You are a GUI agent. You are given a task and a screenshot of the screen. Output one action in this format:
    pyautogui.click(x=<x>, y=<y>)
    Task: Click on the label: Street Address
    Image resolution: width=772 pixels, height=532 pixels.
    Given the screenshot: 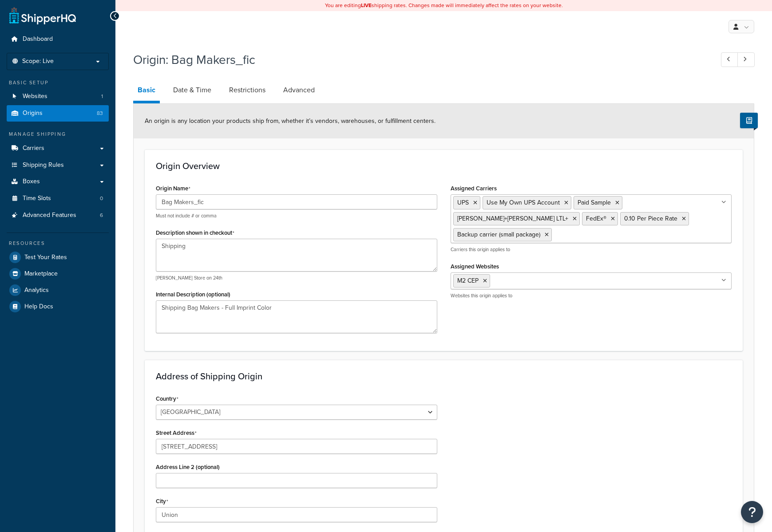 What is the action you would take?
    pyautogui.click(x=176, y=433)
    